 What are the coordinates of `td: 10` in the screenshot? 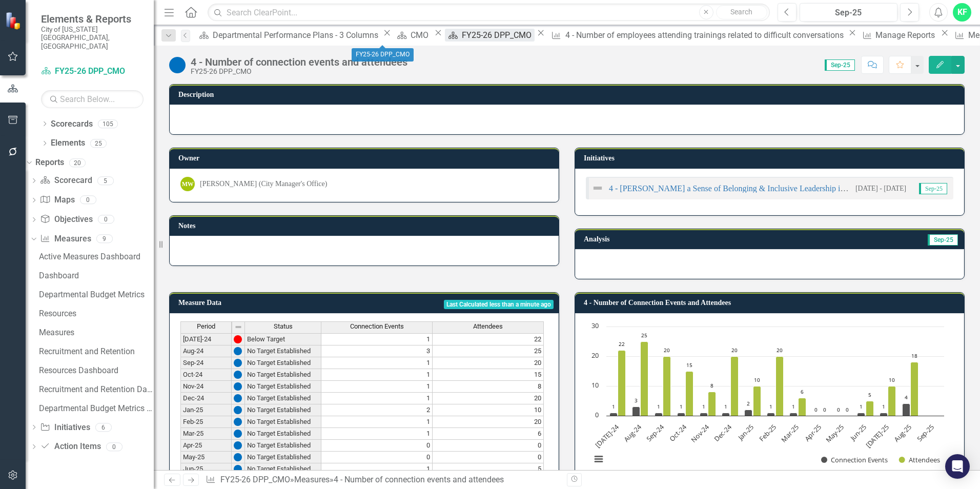 It's located at (488, 410).